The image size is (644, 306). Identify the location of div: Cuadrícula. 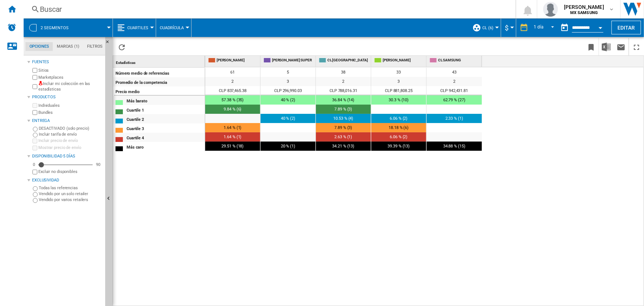
(173, 28).